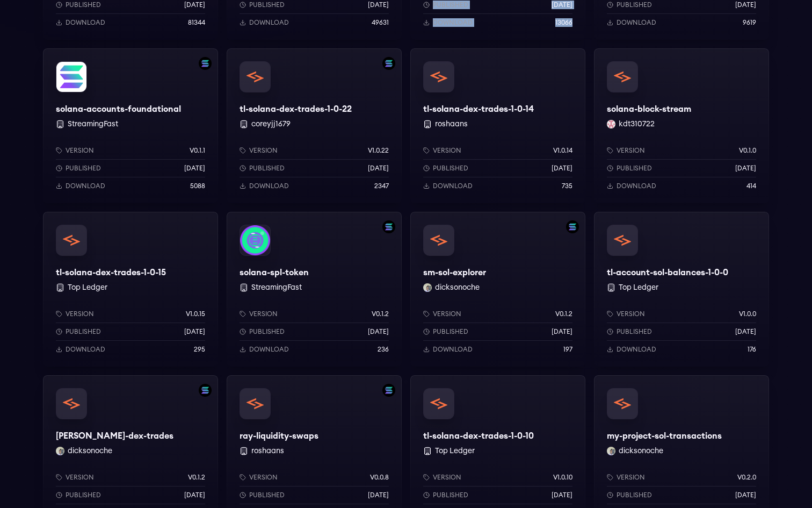 The width and height of the screenshot is (812, 508). Describe the element at coordinates (568, 349) in the screenshot. I see `p: 197` at that location.